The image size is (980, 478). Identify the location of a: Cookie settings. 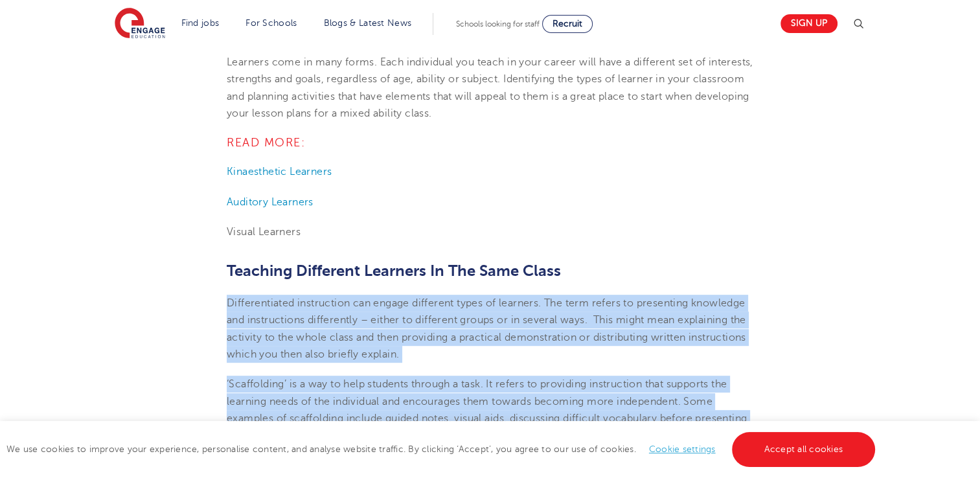
(682, 449).